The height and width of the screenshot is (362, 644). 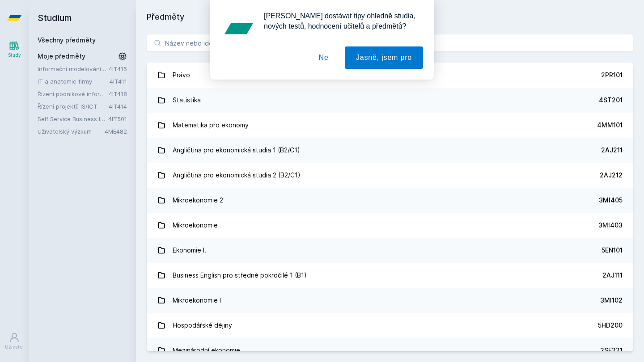 I want to click on div: Angličtina pro ekonomická studia 1 (B2/C1), so click(x=236, y=150).